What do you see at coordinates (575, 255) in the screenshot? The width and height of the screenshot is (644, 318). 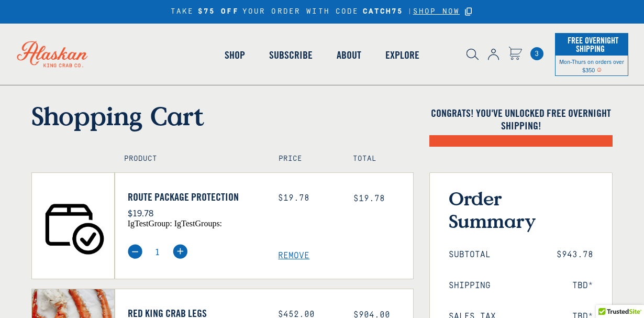 I see `span: $943.78` at bounding box center [575, 255].